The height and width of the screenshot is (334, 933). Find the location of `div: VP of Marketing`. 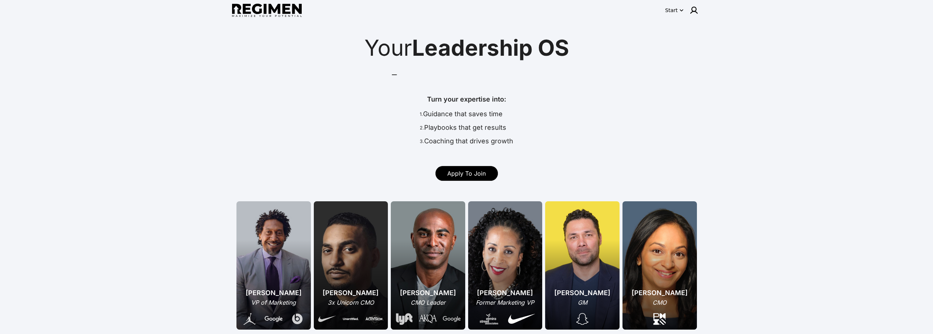

div: VP of Marketing is located at coordinates (274, 302).